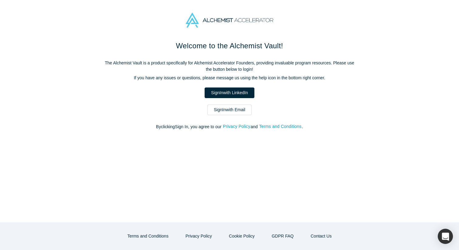 The height and width of the screenshot is (250, 459). Describe the element at coordinates (229, 46) in the screenshot. I see `h1: Welcome to the Alchemist Vault!` at that location.